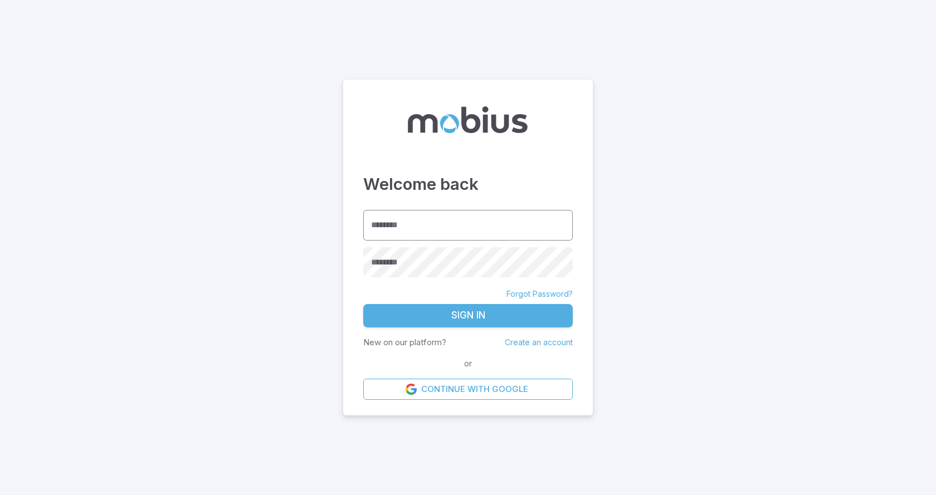  What do you see at coordinates (468, 364) in the screenshot?
I see `span: or` at bounding box center [468, 364].